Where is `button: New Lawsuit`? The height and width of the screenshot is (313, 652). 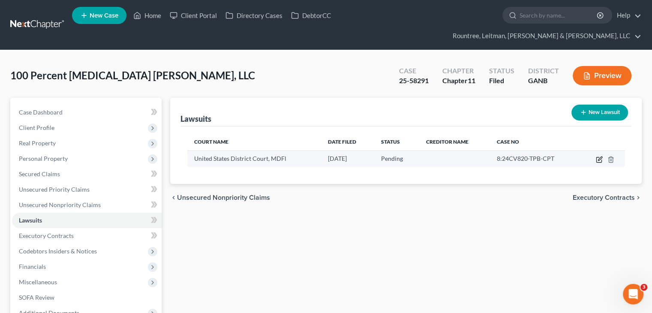
button: New Lawsuit is located at coordinates (599, 112).